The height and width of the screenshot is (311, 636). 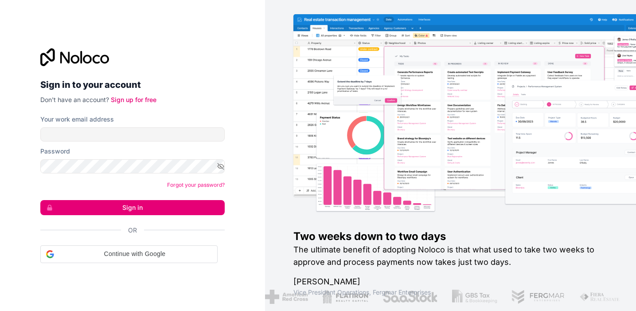 What do you see at coordinates (133, 85) in the screenshot?
I see `h2: Sign in to your account` at bounding box center [133, 85].